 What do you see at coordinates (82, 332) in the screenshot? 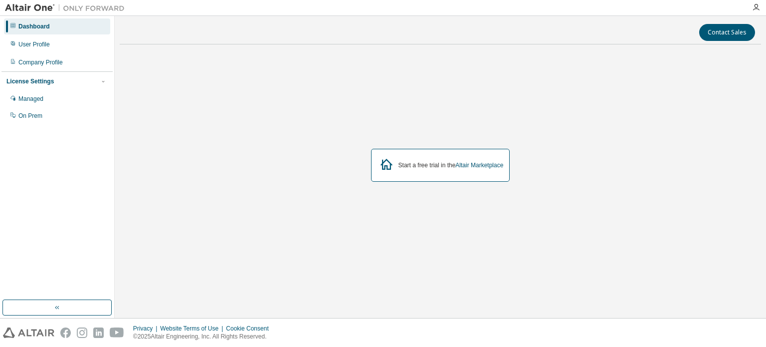
I see `img: instagram.svg` at bounding box center [82, 332].